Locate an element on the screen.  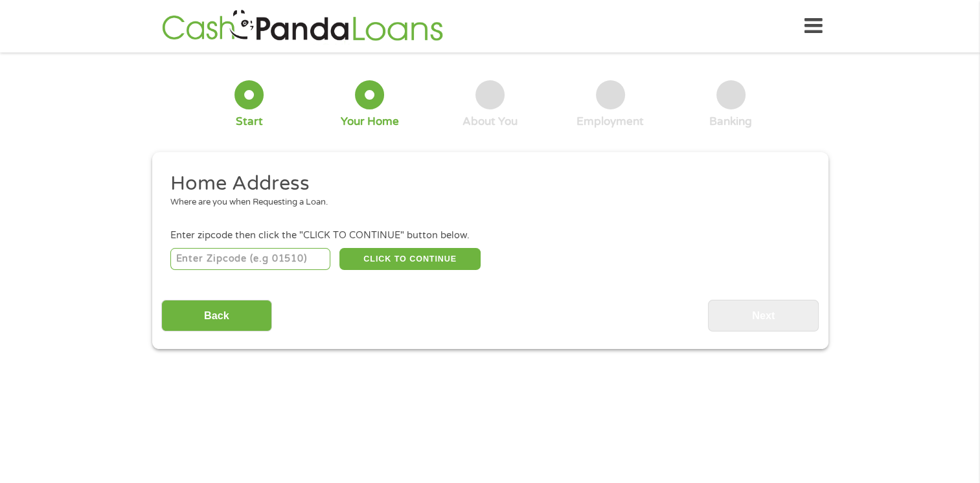
div: Employment is located at coordinates (610, 122).